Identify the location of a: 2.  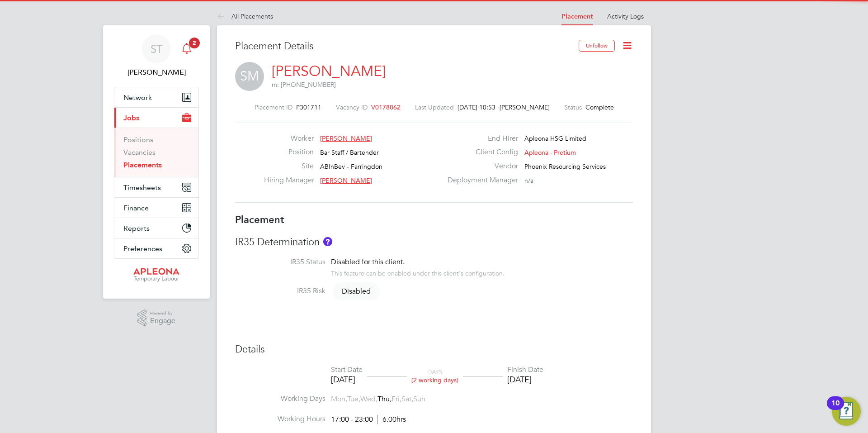
(187, 49).